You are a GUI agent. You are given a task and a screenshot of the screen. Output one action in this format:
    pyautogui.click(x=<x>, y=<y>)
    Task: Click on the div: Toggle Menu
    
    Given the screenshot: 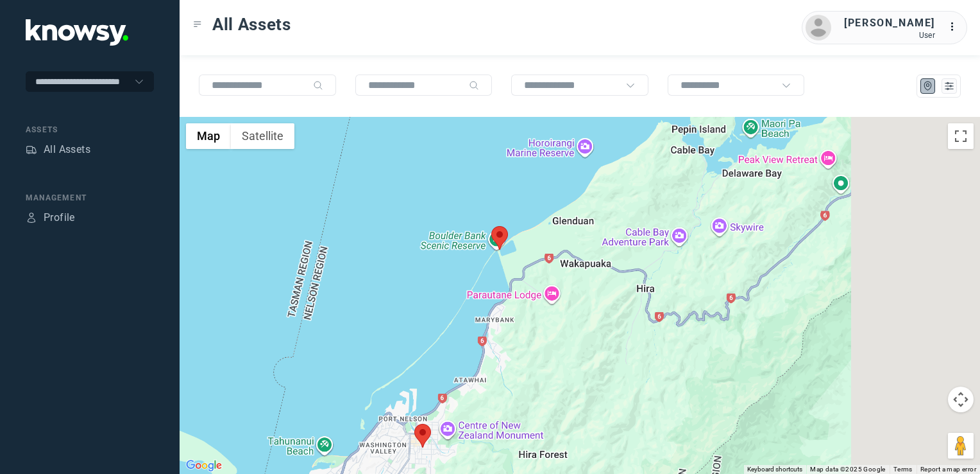 What is the action you would take?
    pyautogui.click(x=198, y=24)
    